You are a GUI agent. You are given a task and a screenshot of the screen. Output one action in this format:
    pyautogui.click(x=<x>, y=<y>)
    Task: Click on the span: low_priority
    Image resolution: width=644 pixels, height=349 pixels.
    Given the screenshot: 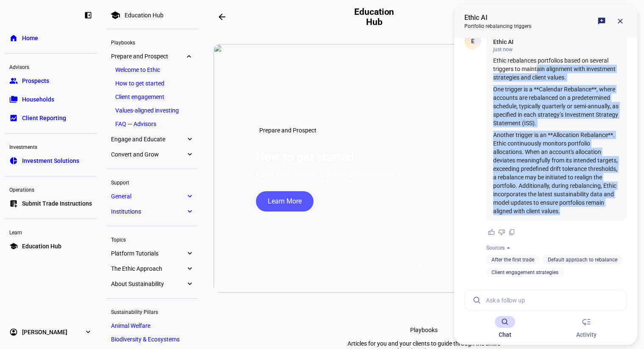 What is the action you would take?
    pyautogui.click(x=586, y=322)
    